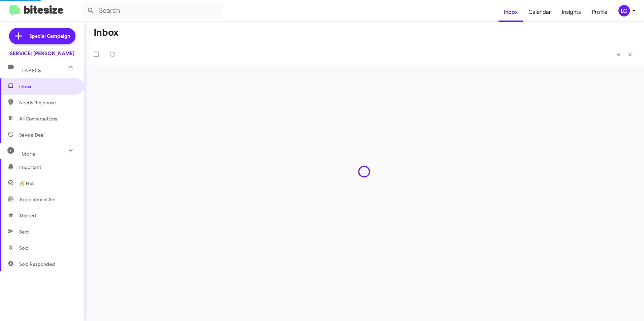 This screenshot has width=644, height=321. What do you see at coordinates (24, 232) in the screenshot?
I see `span: Sent` at bounding box center [24, 232].